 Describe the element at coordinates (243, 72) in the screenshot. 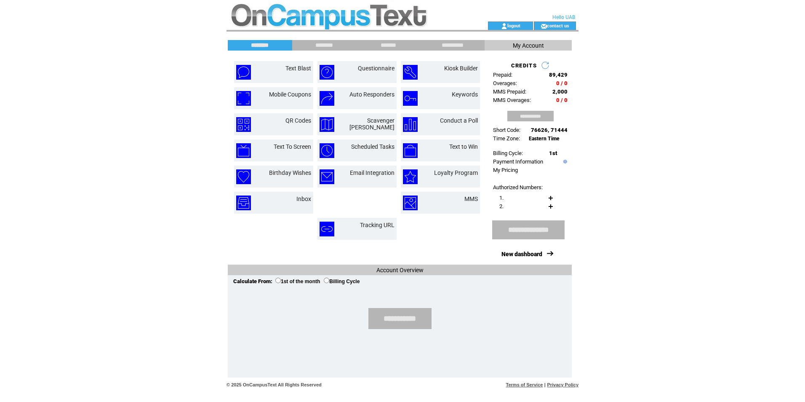

I see `img: text-blast.png` at that location.